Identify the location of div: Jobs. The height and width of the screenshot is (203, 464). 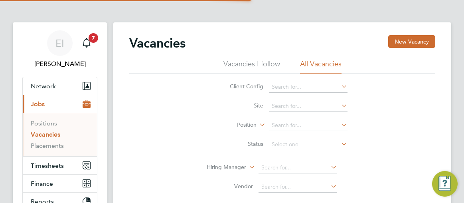
(60, 134).